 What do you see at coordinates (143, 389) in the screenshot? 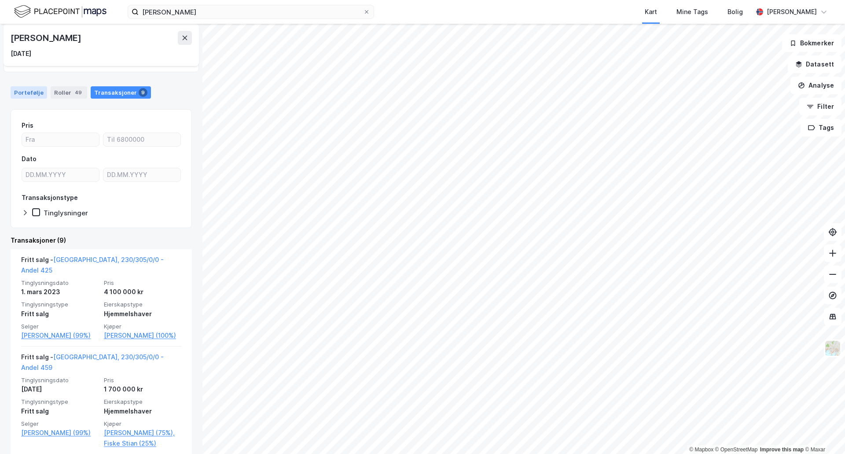
I see `div: 1 700 000 kr` at bounding box center [143, 389].